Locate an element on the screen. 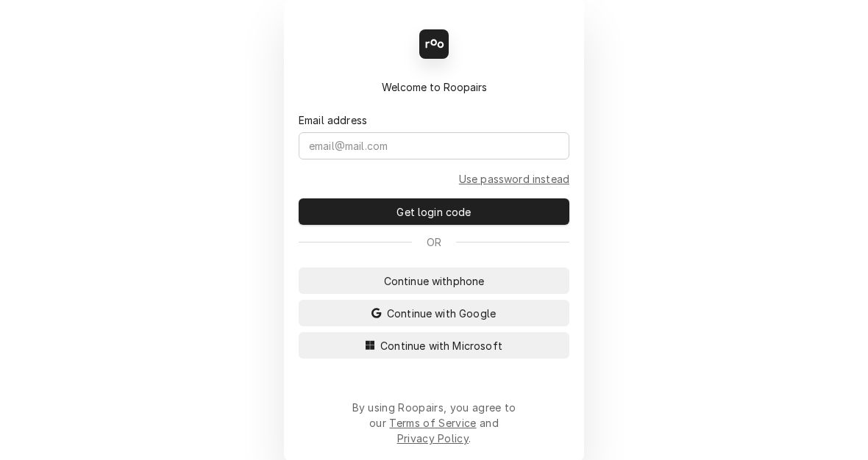 Image resolution: width=868 pixels, height=460 pixels. span: Get login code is located at coordinates (433, 212).